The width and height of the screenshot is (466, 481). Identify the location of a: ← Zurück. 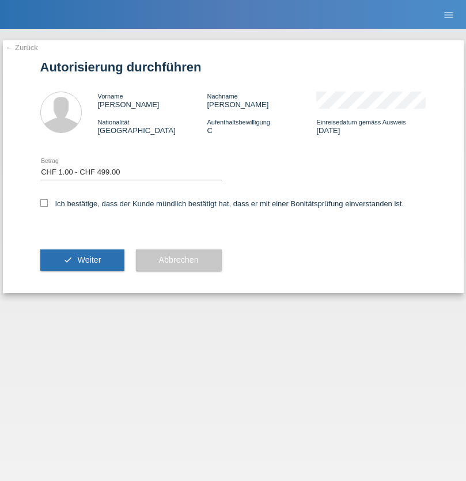
(22, 47).